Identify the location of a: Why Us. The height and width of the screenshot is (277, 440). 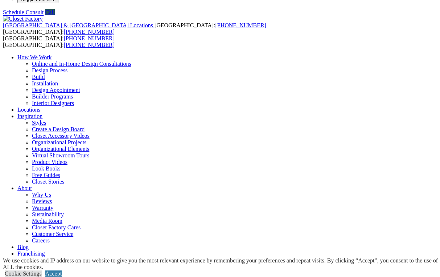
(41, 194).